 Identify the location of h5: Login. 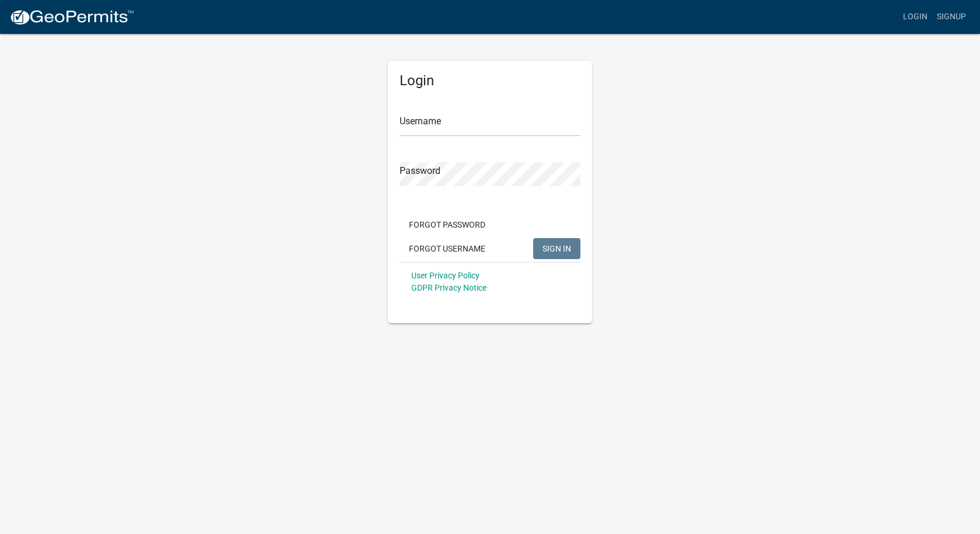
(490, 81).